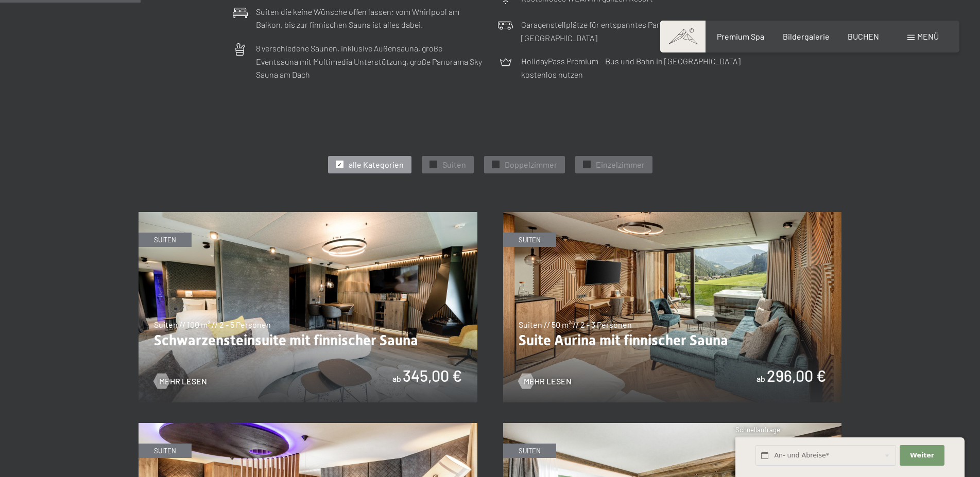  I want to click on p: 8 verschiedene Saunen, inklusive Außensauna, große Eventsauna mit Multimedia Unterstützung, große..., so click(369, 61).